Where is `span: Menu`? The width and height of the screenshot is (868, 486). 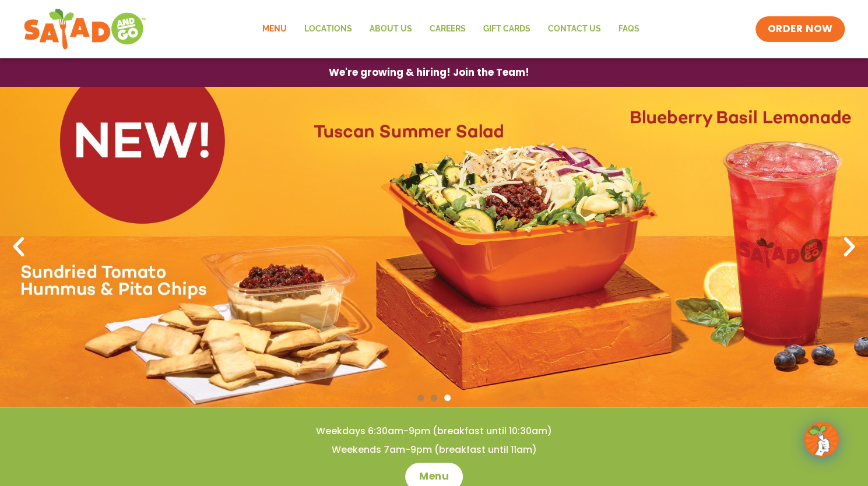 span: Menu is located at coordinates (434, 477).